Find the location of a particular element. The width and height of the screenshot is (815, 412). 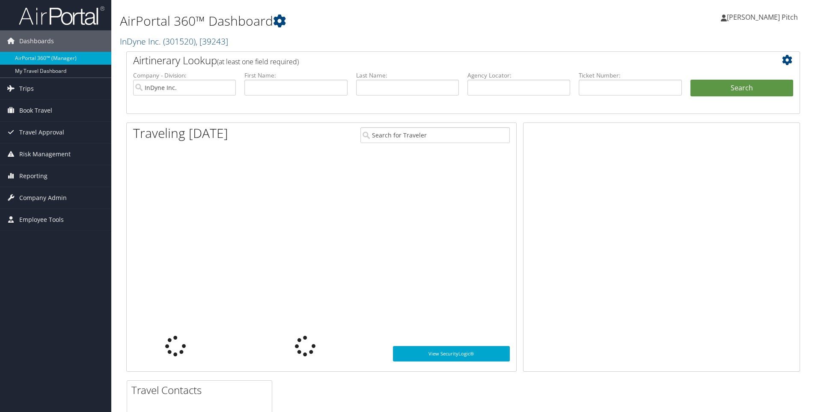

span: Travel Approval is located at coordinates (42, 132).